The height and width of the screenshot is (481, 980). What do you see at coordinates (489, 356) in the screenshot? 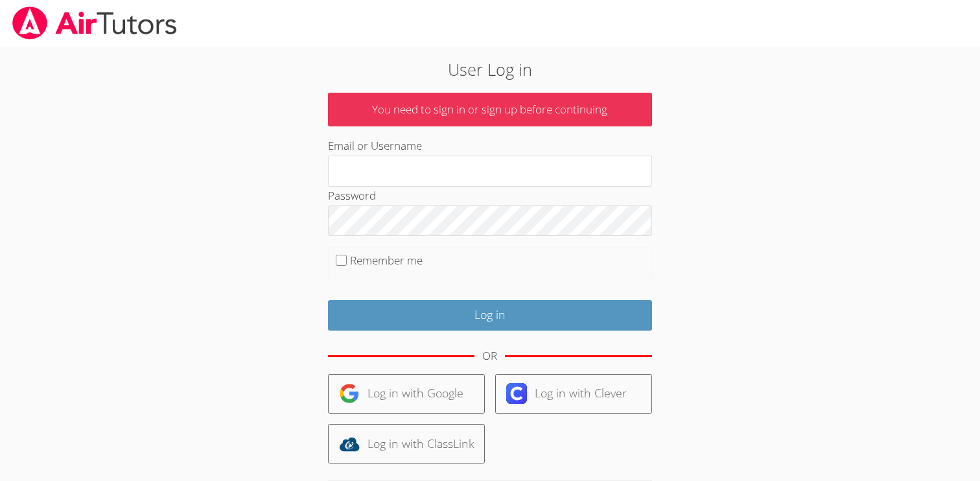
I see `div: OR` at bounding box center [489, 356].